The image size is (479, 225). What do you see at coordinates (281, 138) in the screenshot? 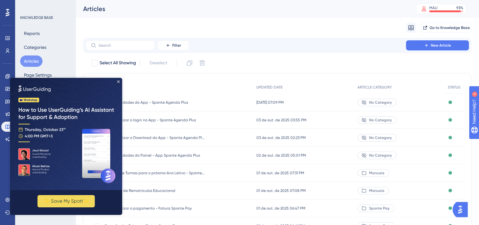
I see `span: 03 de out. de 2025 02:23 PM` at bounding box center [281, 138].